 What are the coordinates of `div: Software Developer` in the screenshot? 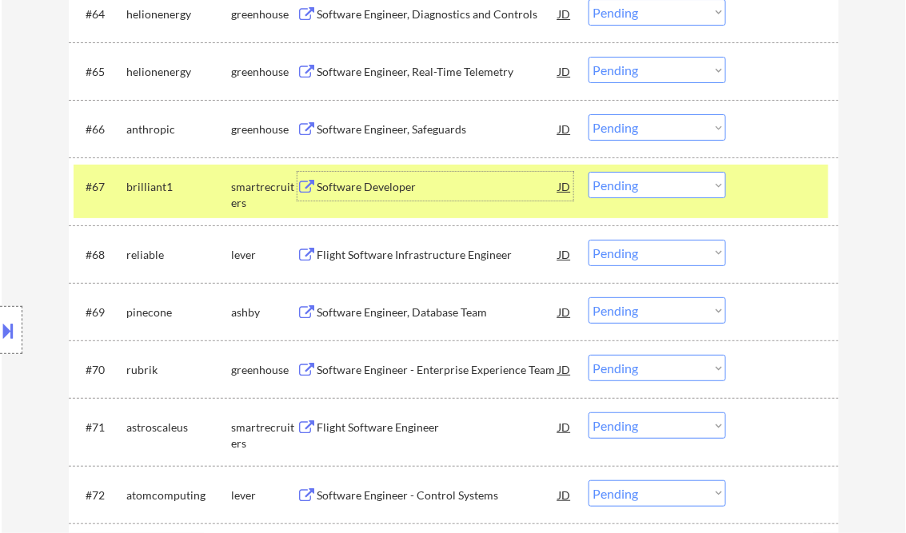 It's located at (438, 187).